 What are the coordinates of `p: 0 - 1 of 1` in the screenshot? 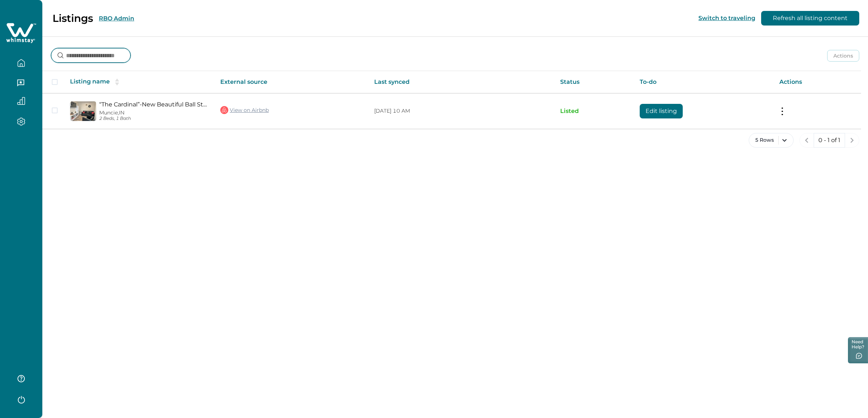 It's located at (830, 141).